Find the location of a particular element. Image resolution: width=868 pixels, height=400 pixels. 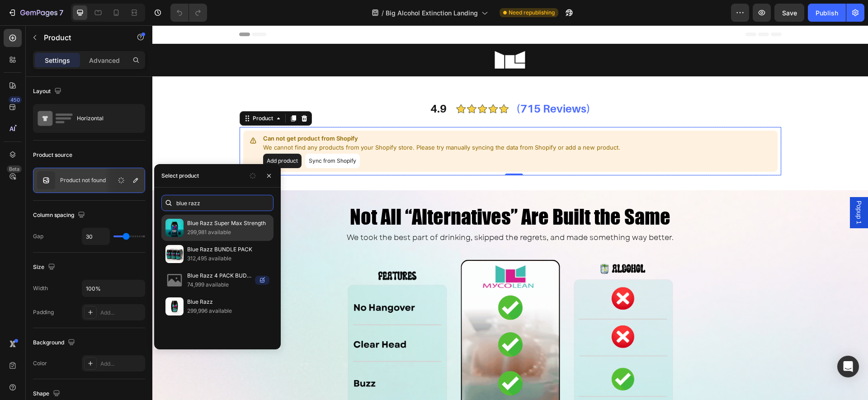

p: We cannot find any products from your Shopify store. Please try manually syncing the data from Sh... is located at coordinates (289, 123).